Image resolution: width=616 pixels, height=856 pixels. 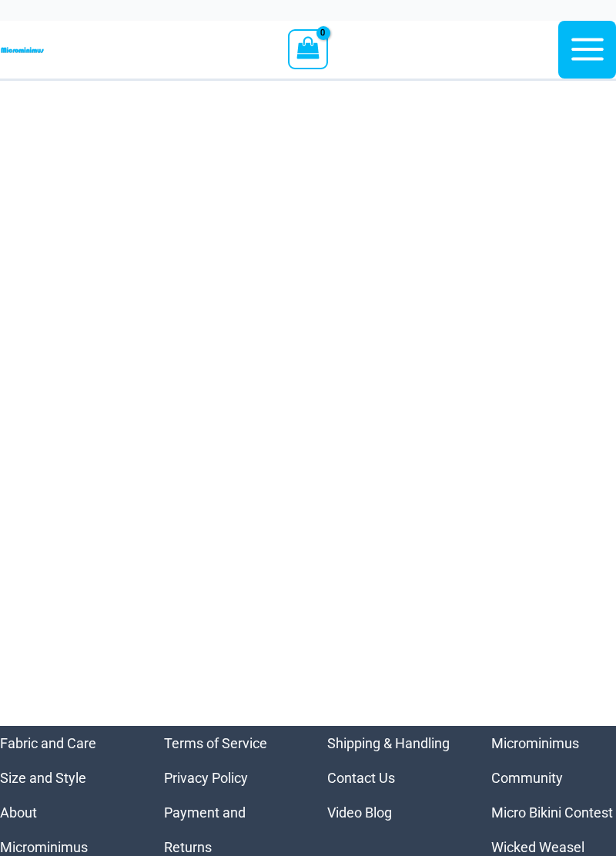 I want to click on a: Terms of Service, so click(x=216, y=743).